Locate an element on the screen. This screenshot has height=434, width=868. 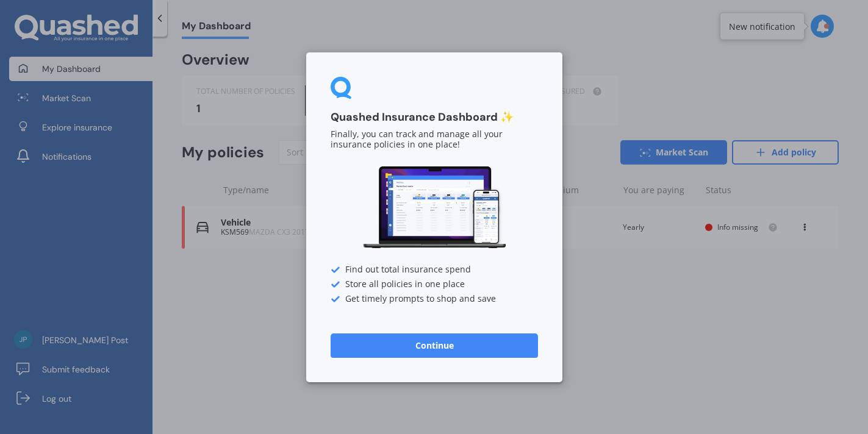
div: Store all policies in one place is located at coordinates (434, 284).